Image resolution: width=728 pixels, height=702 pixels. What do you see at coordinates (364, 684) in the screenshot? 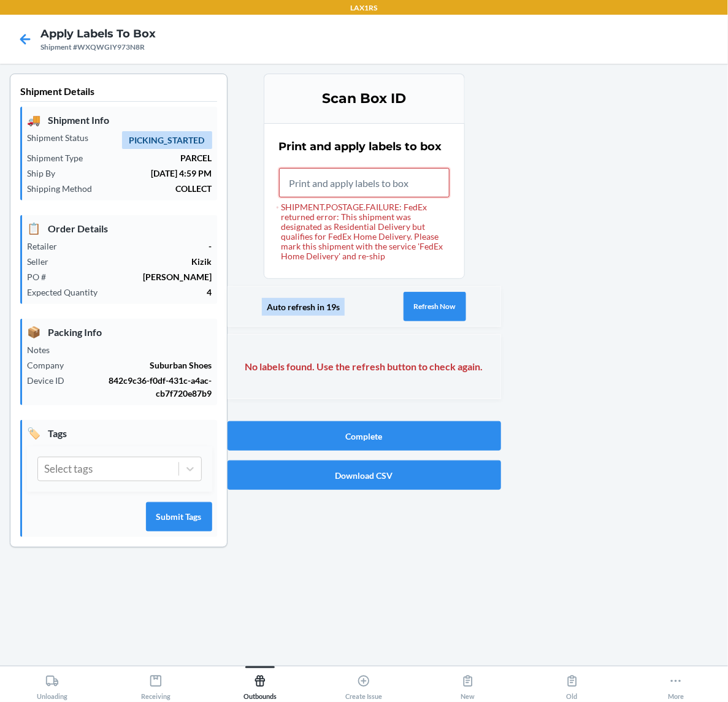
I see `button: Create Issue` at bounding box center [364, 684].